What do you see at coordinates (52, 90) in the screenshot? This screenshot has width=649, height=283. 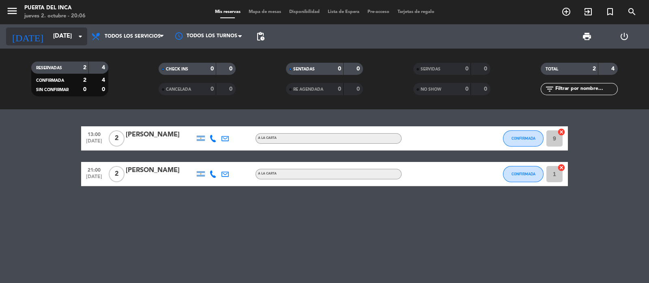 I see `span: SIN CONFIRMAR` at bounding box center [52, 90].